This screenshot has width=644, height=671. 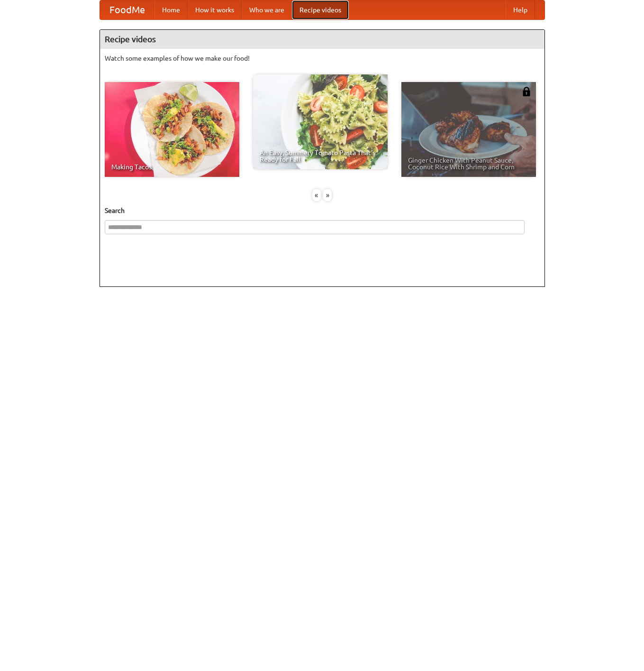 What do you see at coordinates (322, 210) in the screenshot?
I see `h5: Search` at bounding box center [322, 210].